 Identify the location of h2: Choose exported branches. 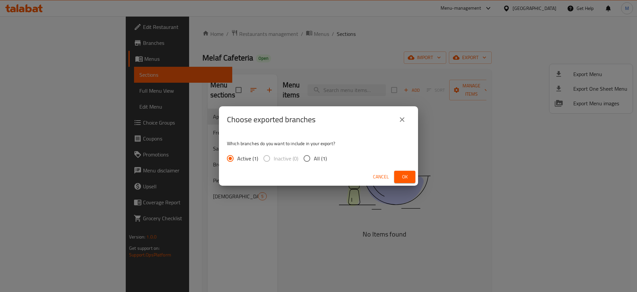
(271, 119).